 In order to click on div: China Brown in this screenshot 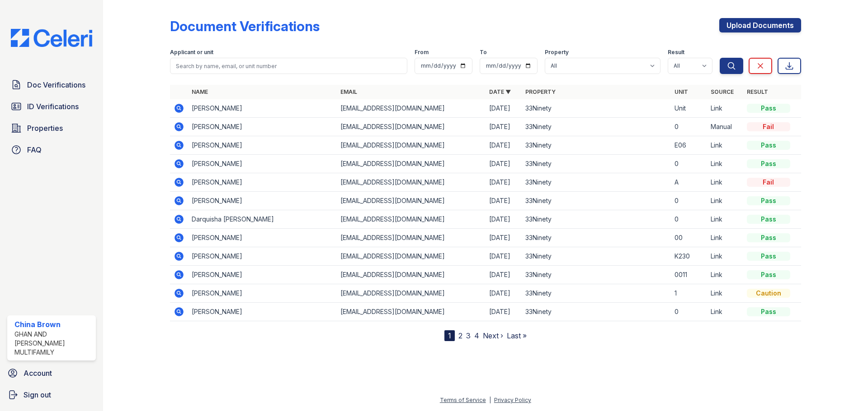, I will do `click(53, 325)`.